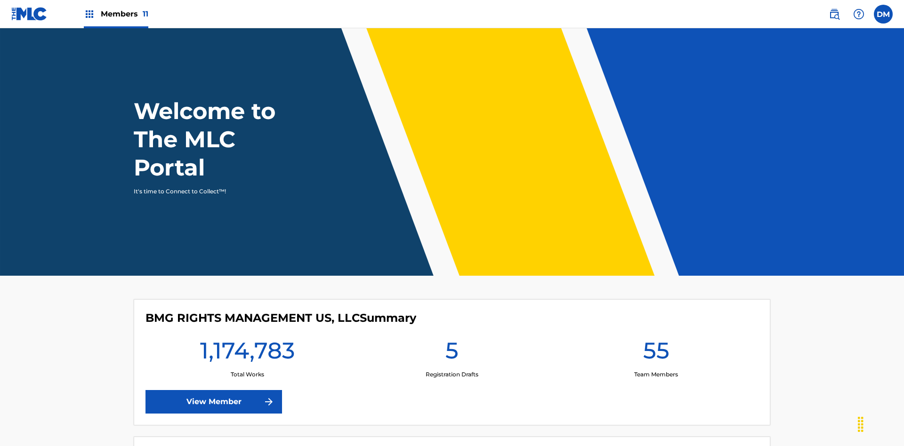  What do you see at coordinates (880, 424) in the screenshot?
I see `div: Chat Widget` at bounding box center [880, 424].